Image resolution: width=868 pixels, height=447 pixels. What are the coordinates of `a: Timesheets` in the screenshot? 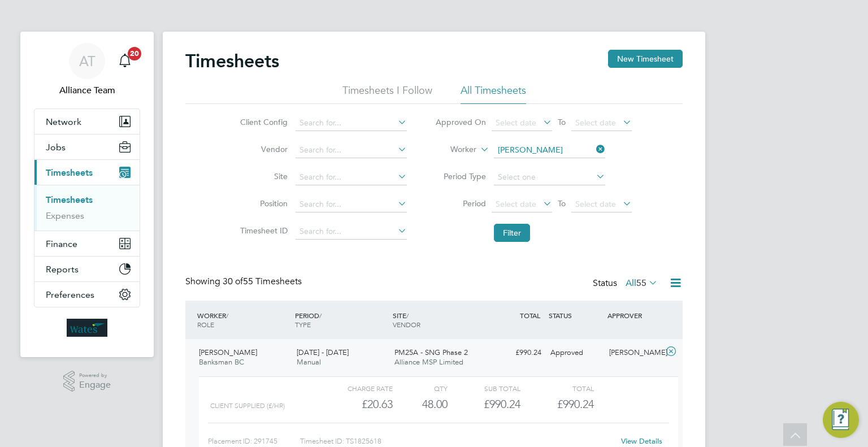 It's located at (69, 200).